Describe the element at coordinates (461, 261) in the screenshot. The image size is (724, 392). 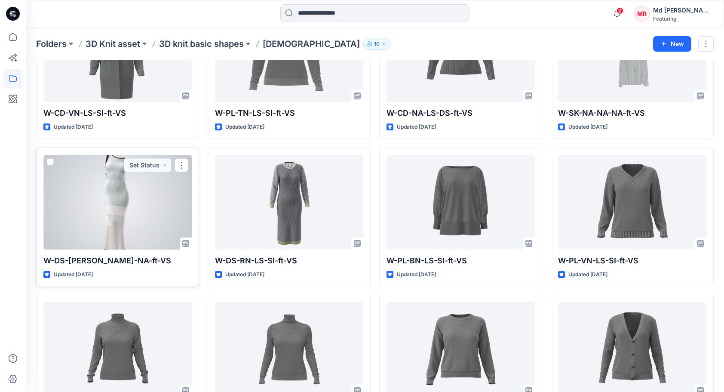
I see `p: W-PL-BN-LS-SI-ft-VS` at that location.